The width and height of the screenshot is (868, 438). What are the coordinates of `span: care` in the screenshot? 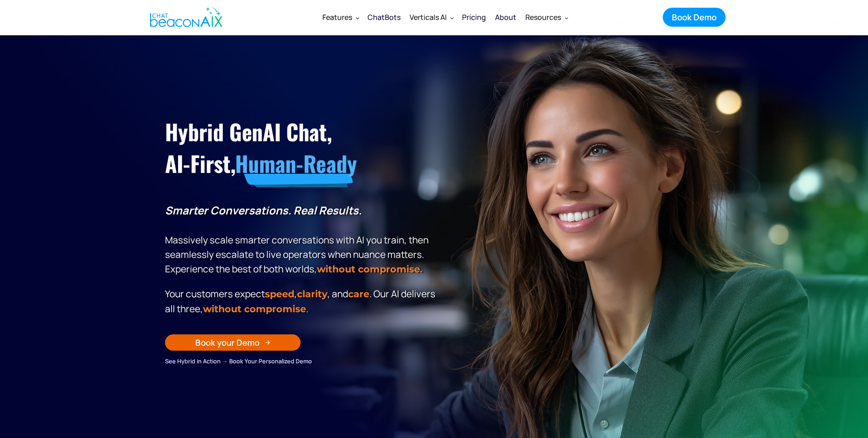 It's located at (359, 294).